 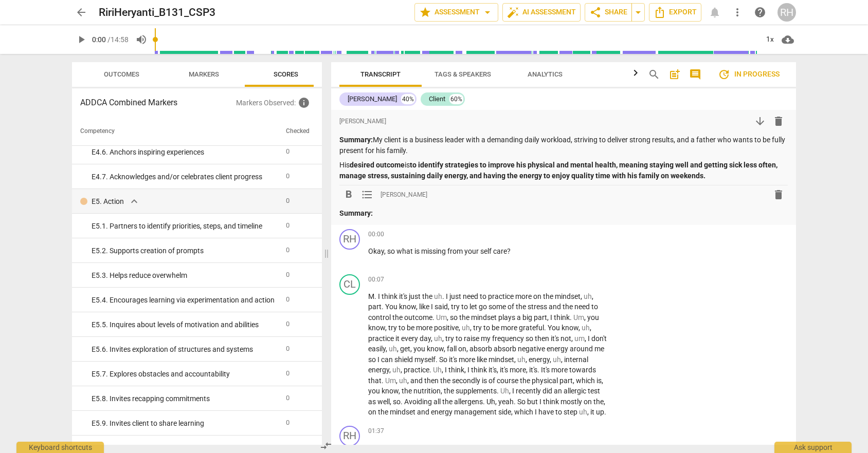 I want to click on span: search, so click(x=654, y=74).